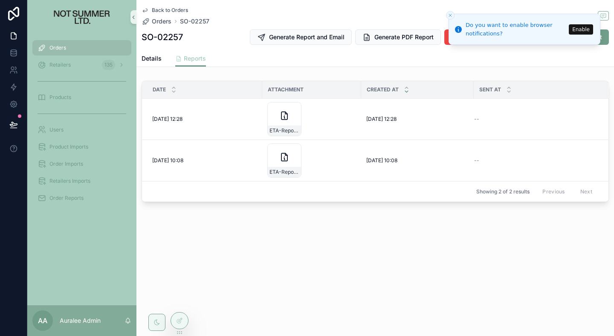 This screenshot has height=336, width=614. Describe the element at coordinates (503, 191) in the screenshot. I see `span: Showing 2 of 2 results` at that location.